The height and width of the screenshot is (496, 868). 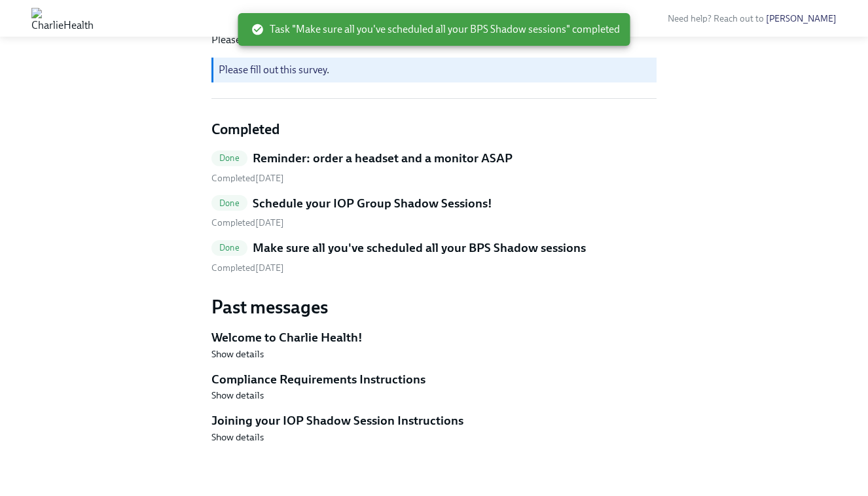 What do you see at coordinates (752, 18) in the screenshot?
I see `span: Need help? Reach out to` at bounding box center [752, 18].